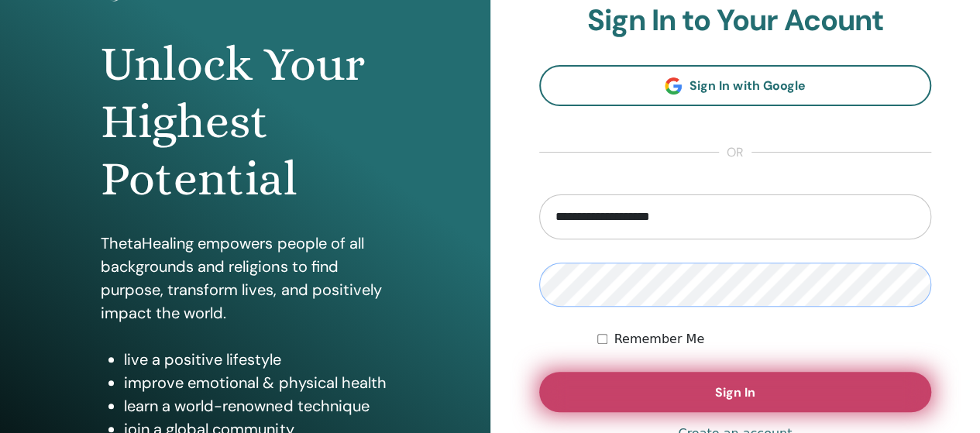 The height and width of the screenshot is (433, 980). I want to click on label: Remember Me, so click(659, 339).